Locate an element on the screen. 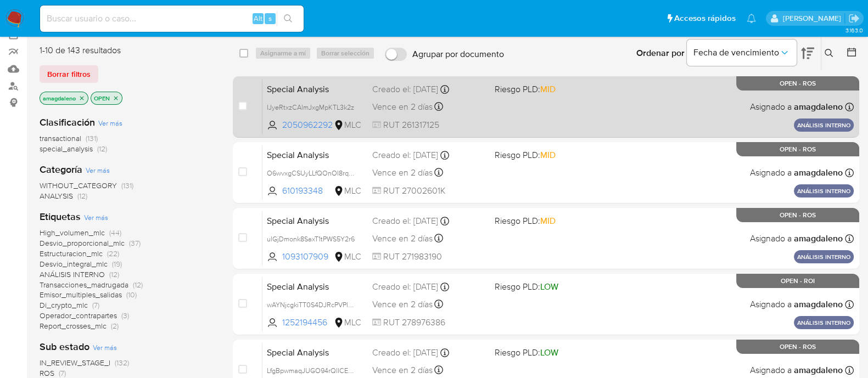  p: aline.magdaleno@mercadolibre.com is located at coordinates (813, 18).